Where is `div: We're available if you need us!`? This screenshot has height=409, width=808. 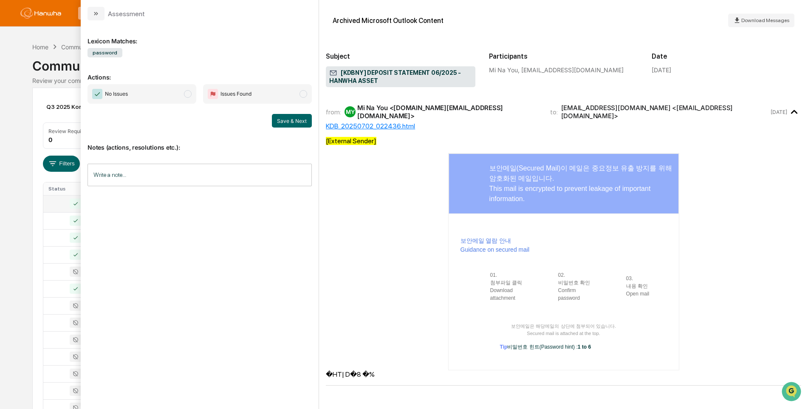
div: We're available if you need us! is located at coordinates (68, 77).